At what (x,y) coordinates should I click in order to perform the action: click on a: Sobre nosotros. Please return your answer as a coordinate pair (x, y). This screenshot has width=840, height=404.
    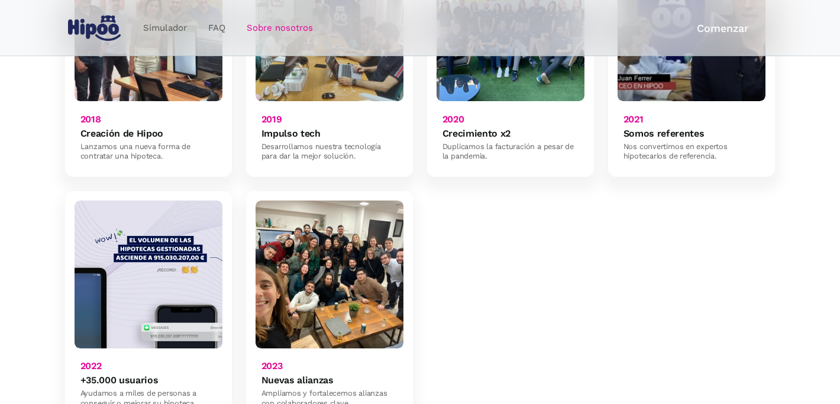
    Looking at the image, I should click on (280, 28).